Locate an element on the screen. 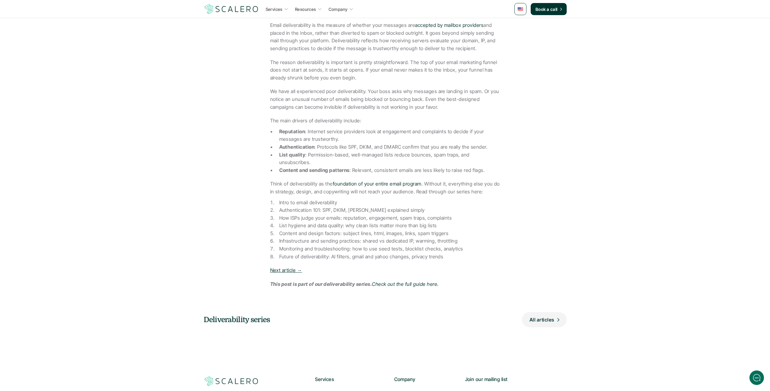  p: Infrastructure and sending practices: shared vs dedicated IP, warming, throttling is located at coordinates (390, 241).